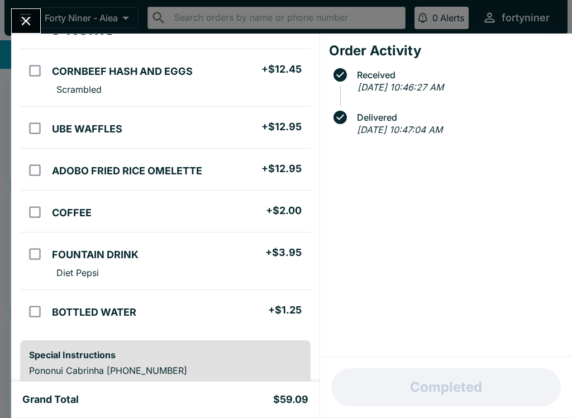 The image size is (572, 418). What do you see at coordinates (281, 69) in the screenshot?
I see `h5: + $12.45` at bounding box center [281, 69].